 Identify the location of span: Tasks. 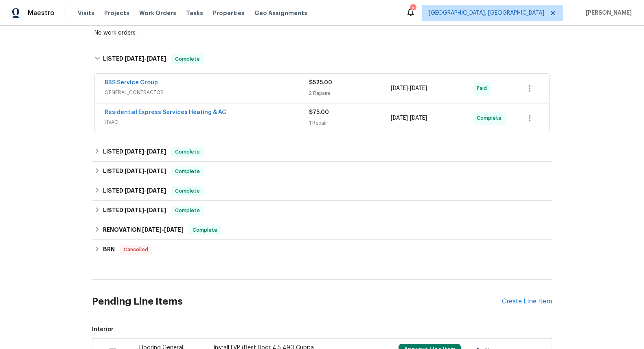
(195, 13).